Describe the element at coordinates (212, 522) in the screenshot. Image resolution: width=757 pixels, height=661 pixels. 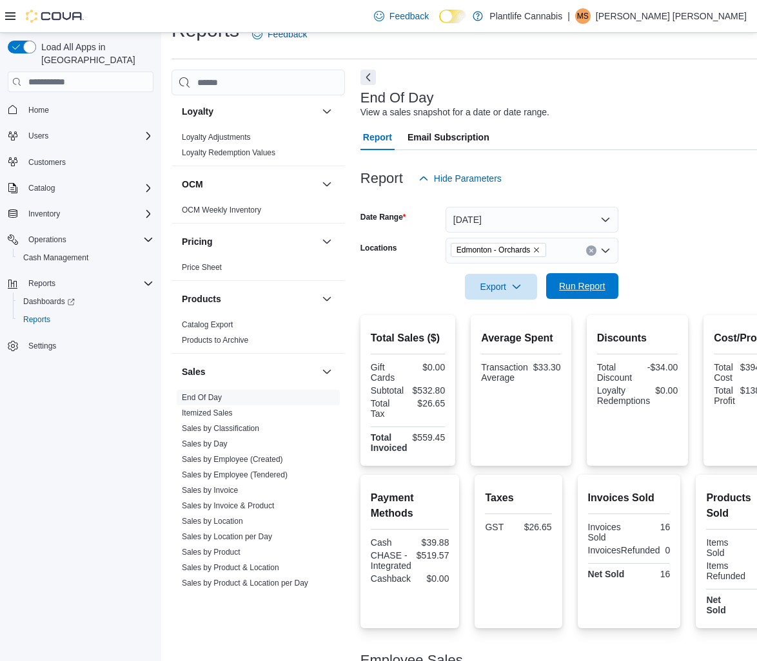
I see `span: Sales by Location` at that location.